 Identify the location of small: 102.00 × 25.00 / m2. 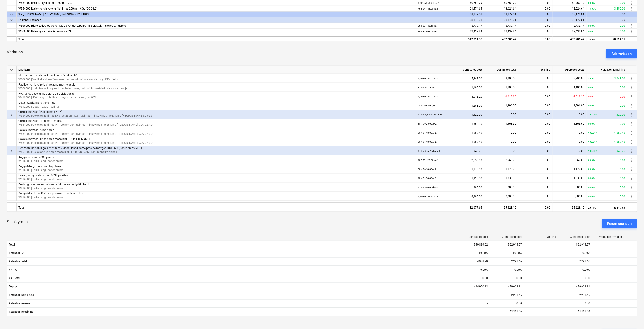
(428, 160).